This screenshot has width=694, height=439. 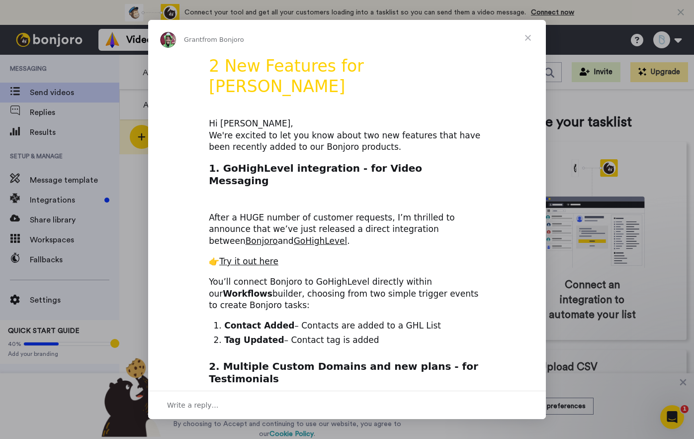 What do you see at coordinates (355, 326) in the screenshot?
I see `li: – Contacts are added to a GHL List` at bounding box center [355, 326].